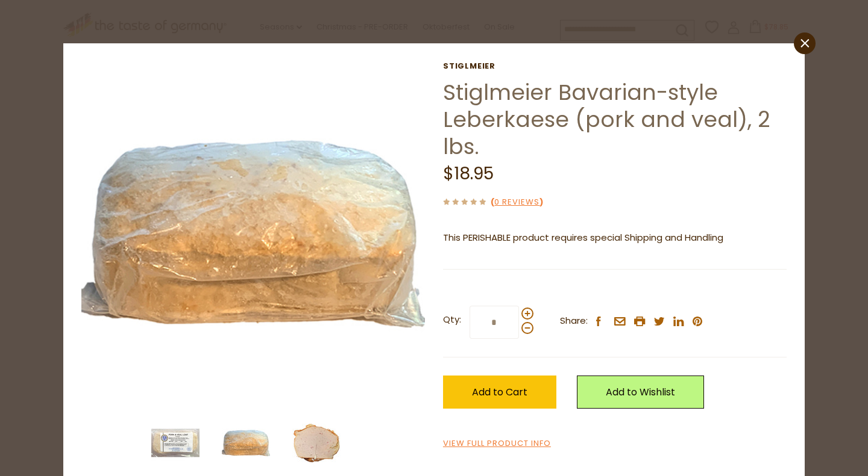  Describe the element at coordinates (574, 321) in the screenshot. I see `span: Share:` at that location.